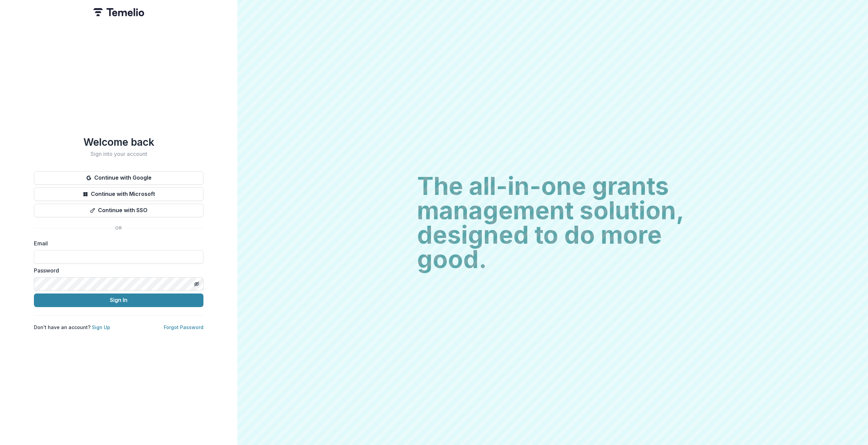 The image size is (868, 445). What do you see at coordinates (119, 154) in the screenshot?
I see `h2: Sign into your account` at bounding box center [119, 154].